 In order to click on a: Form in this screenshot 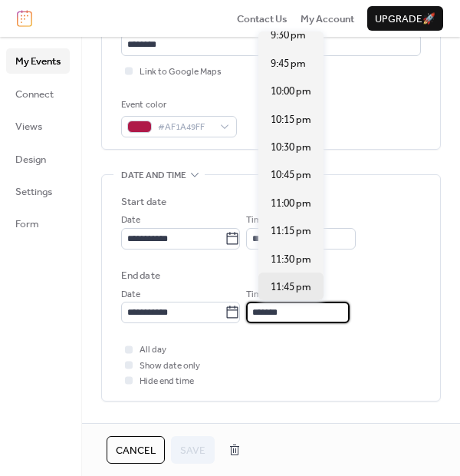, I will do `click(38, 223)`.